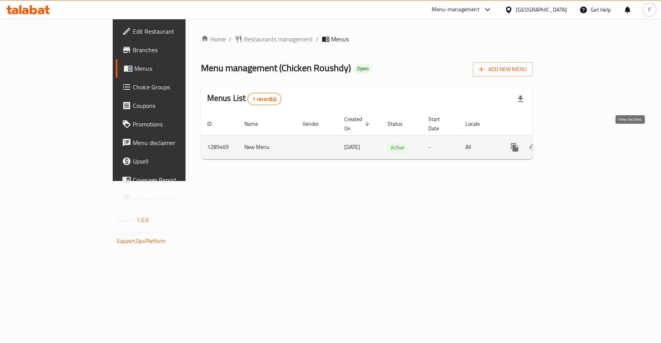 This screenshot has width=661, height=343. I want to click on div: Export file, so click(520, 99).